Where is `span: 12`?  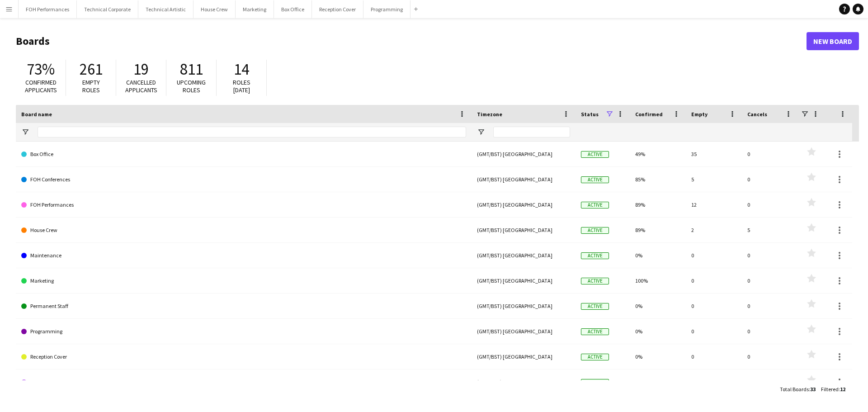
span: 12 is located at coordinates (843, 389).